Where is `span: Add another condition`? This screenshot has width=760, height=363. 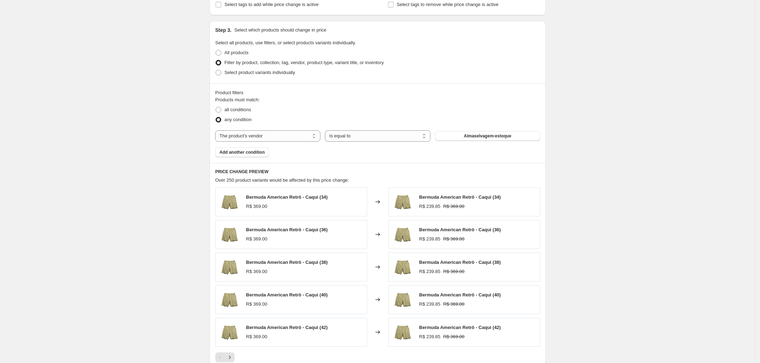 span: Add another condition is located at coordinates (242, 152).